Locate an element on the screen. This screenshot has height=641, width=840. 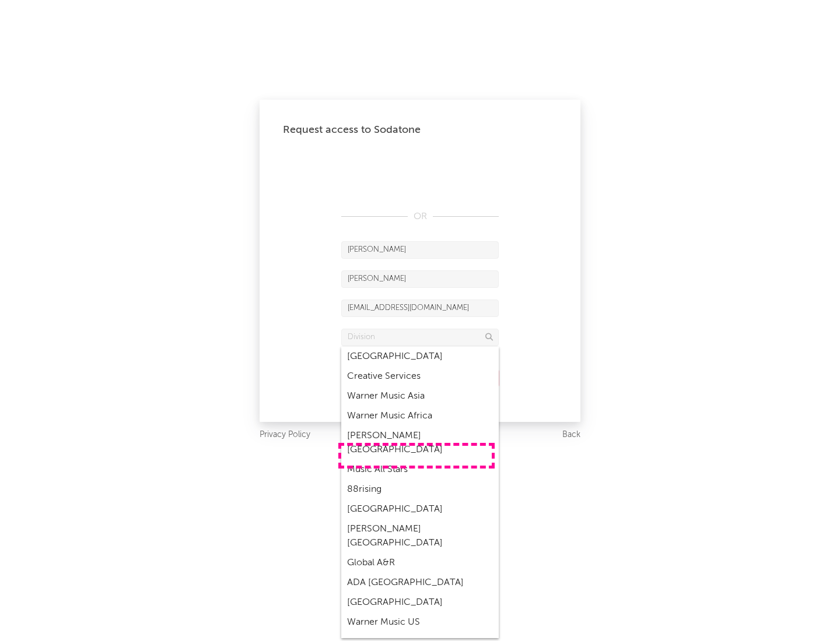
div: Music All Stars is located at coordinates (420, 470).